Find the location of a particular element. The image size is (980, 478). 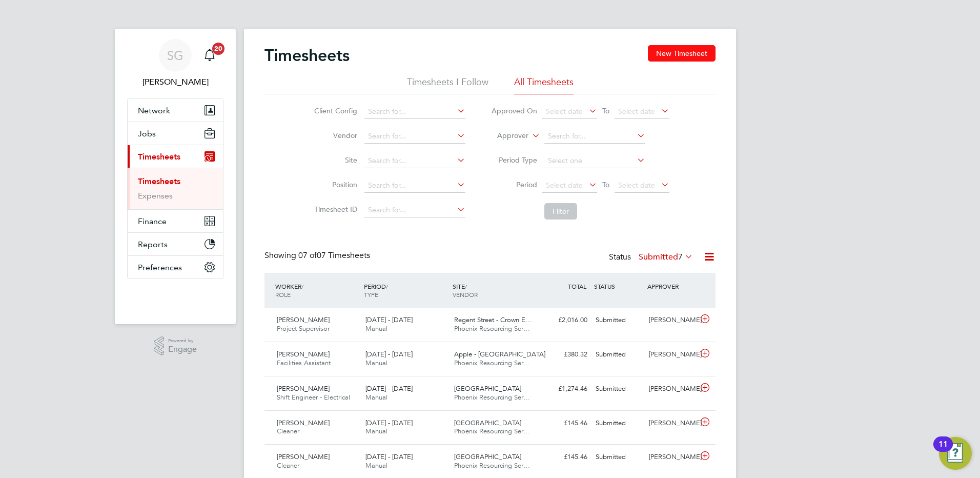

span: Powered by is located at coordinates (182, 341).